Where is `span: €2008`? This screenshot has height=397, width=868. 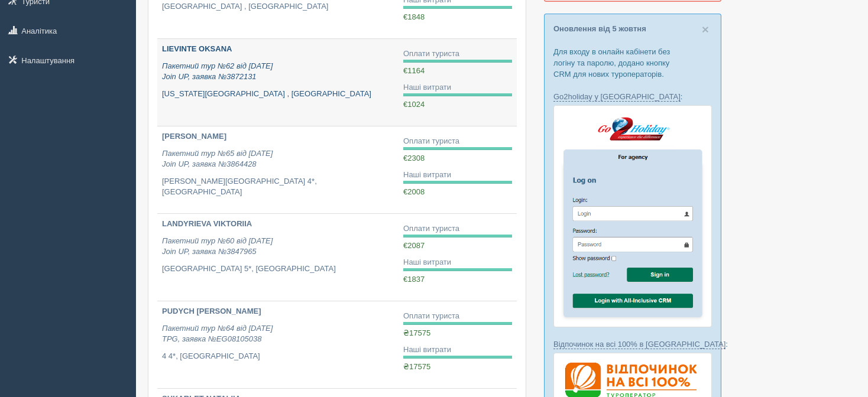
span: €2008 is located at coordinates (414, 191).